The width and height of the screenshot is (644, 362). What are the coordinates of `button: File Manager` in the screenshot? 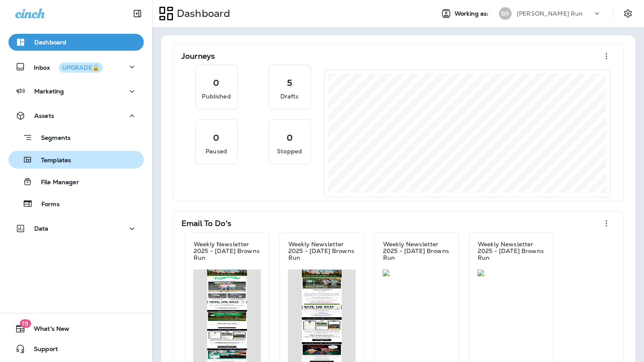 It's located at (76, 181).